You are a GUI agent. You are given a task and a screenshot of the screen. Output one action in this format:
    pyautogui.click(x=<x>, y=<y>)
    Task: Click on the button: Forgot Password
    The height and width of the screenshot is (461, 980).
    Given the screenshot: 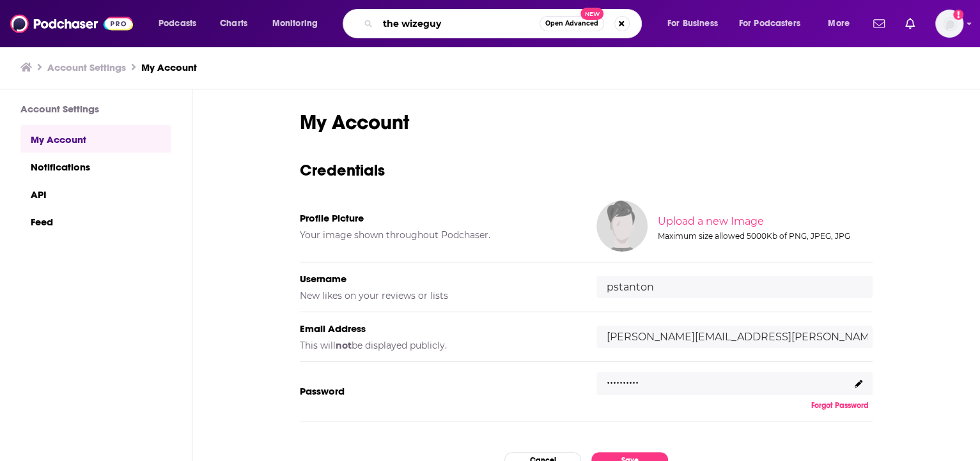 What is the action you would take?
    pyautogui.click(x=840, y=406)
    